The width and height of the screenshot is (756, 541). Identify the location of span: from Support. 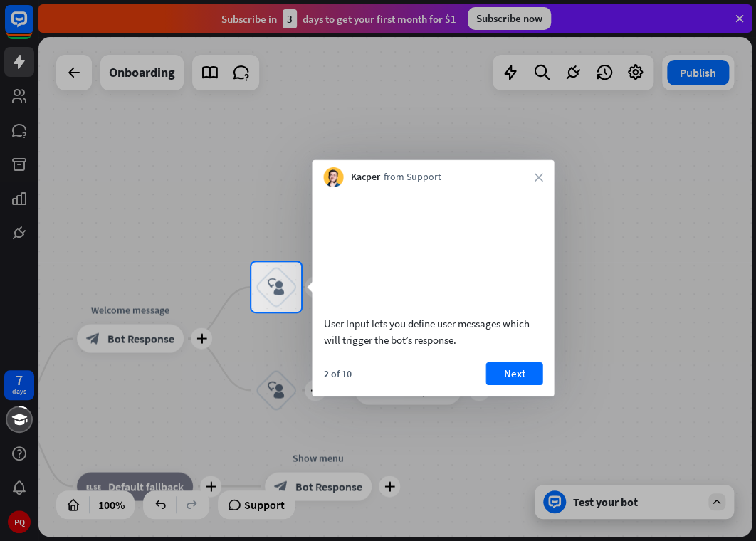
(412, 178).